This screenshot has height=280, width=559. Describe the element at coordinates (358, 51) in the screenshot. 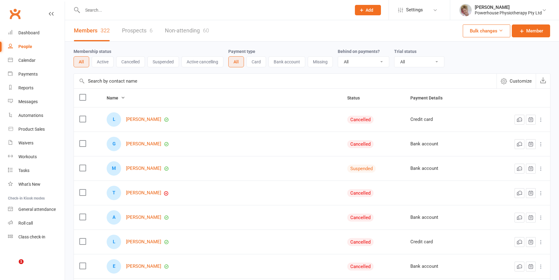

I see `label: Behind on payments?` at that location.